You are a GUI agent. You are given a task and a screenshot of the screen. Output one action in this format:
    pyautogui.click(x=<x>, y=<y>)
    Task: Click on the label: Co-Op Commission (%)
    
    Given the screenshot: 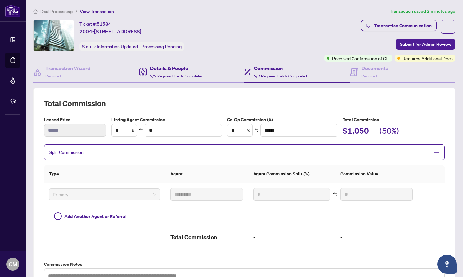 What is the action you would take?
    pyautogui.click(x=282, y=120)
    